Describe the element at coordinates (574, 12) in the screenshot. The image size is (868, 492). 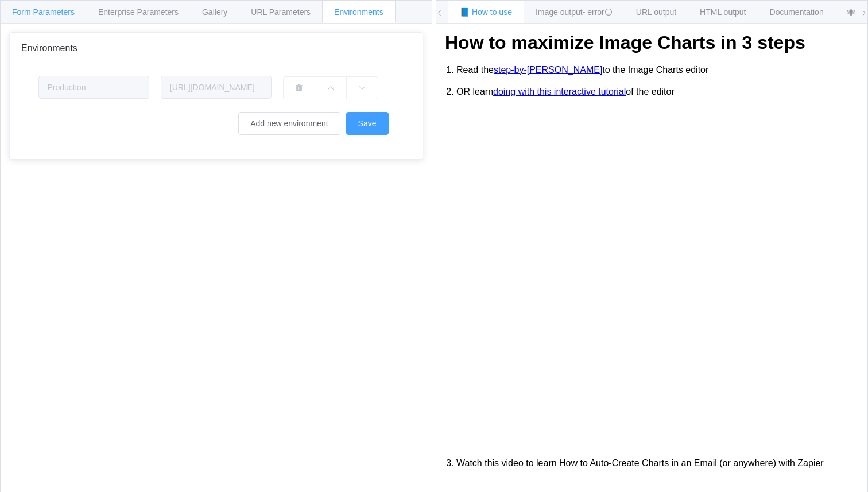
I see `span: Image output` at that location.